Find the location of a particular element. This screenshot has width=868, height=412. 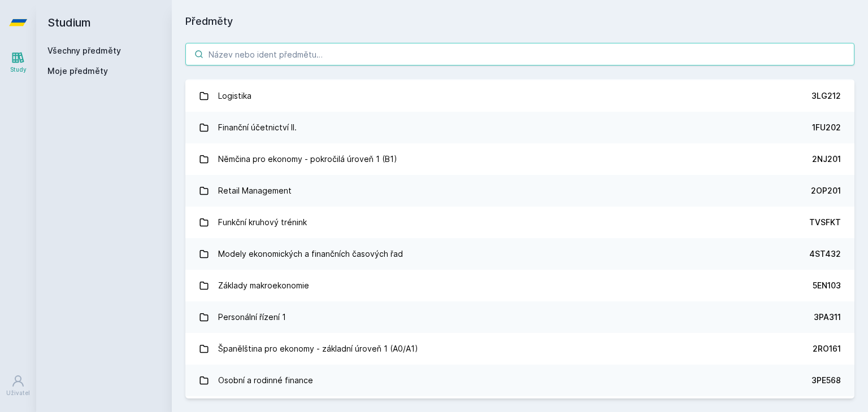

div: 2RO161 is located at coordinates (827, 349).